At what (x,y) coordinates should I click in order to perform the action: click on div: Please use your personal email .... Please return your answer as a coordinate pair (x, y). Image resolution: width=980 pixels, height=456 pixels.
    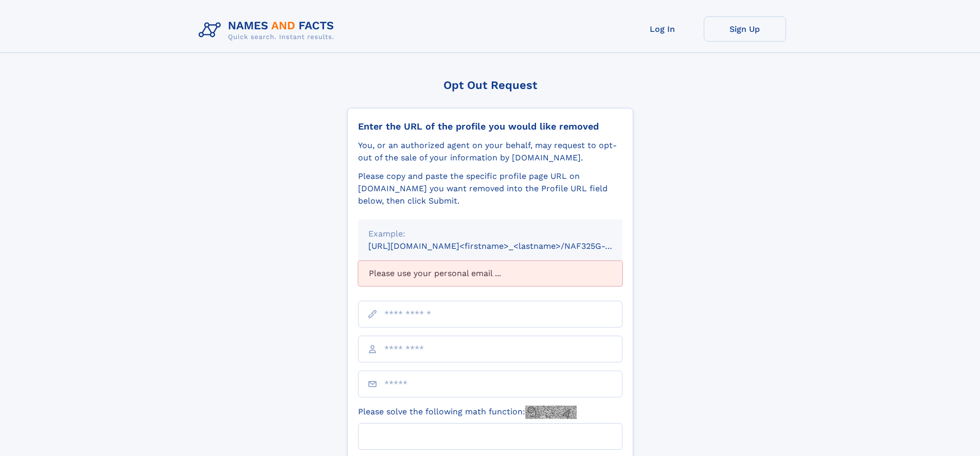
    Looking at the image, I should click on (490, 274).